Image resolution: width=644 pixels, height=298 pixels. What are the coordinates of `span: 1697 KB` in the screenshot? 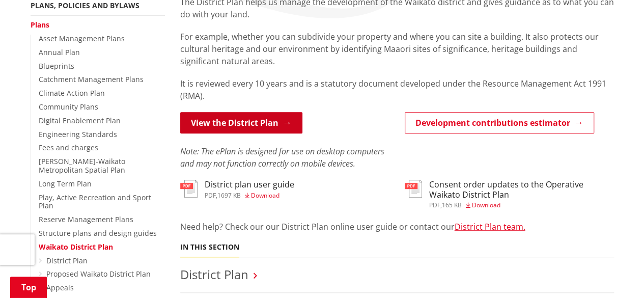 It's located at (229, 195).